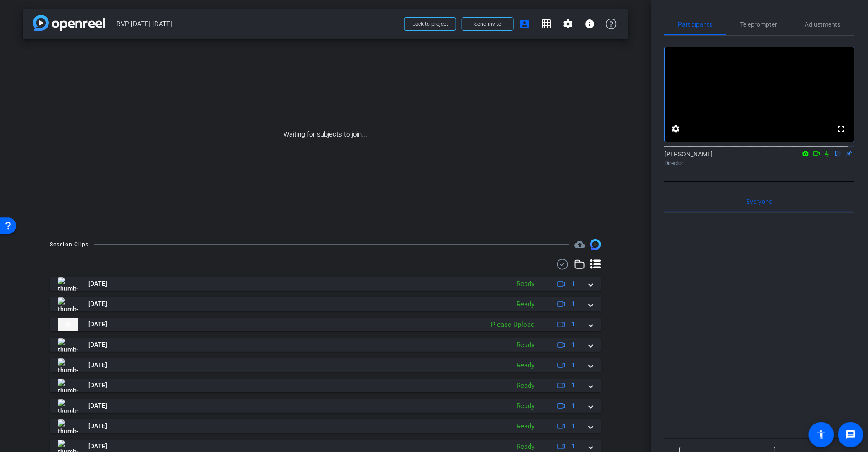 The width and height of the screenshot is (868, 452). I want to click on mat-icon: account_box, so click(524, 24).